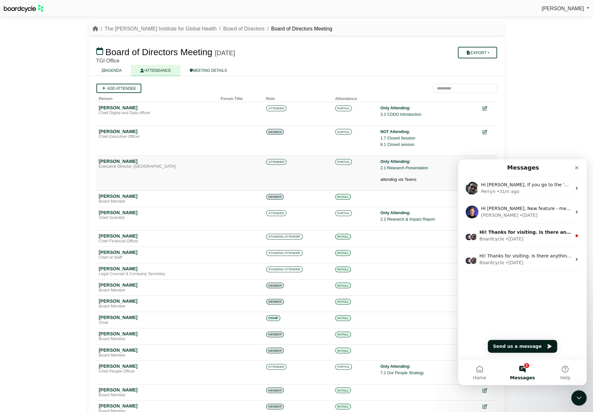 The width and height of the screenshot is (593, 412). What do you see at coordinates (155, 70) in the screenshot?
I see `a: ATTENDANCE` at bounding box center [155, 70].